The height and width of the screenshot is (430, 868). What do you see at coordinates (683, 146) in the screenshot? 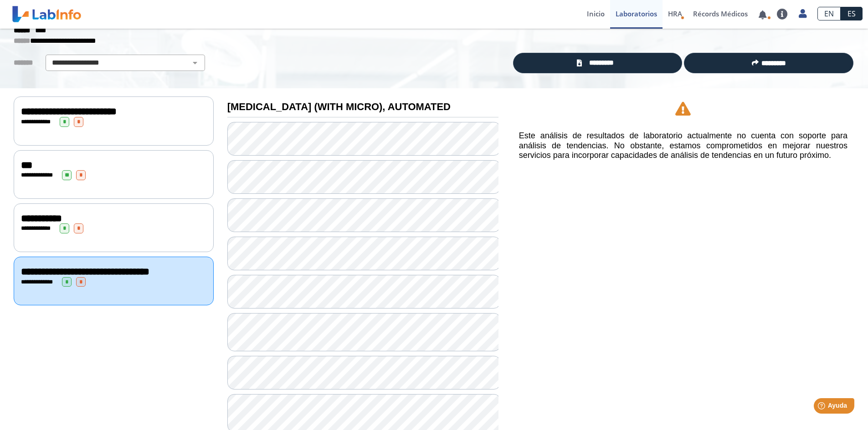
I see `h5: Este análisis de resultados de laboratorio actualmente no cuenta con soporte para análisis de ten...` at bounding box center [683, 146].